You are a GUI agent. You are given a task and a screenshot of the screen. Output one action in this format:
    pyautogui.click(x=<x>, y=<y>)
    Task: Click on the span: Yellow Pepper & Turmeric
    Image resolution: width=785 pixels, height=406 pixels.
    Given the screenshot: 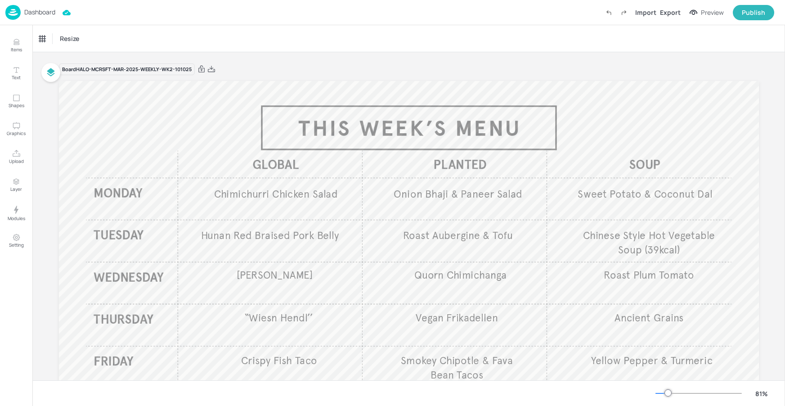 What is the action you would take?
    pyautogui.click(x=651, y=361)
    